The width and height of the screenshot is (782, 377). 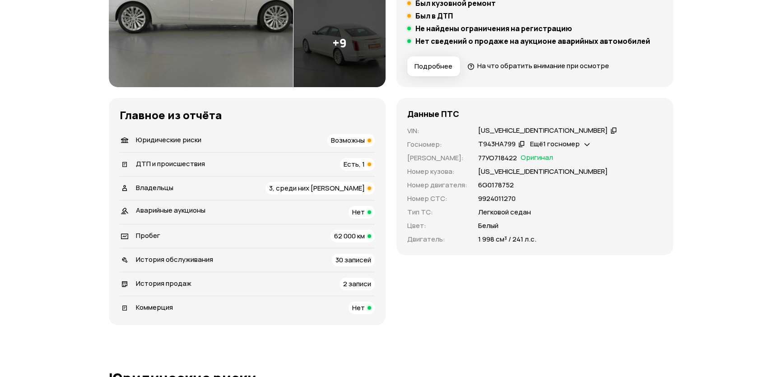 I want to click on span: ДТП и происшествия, so click(x=170, y=163).